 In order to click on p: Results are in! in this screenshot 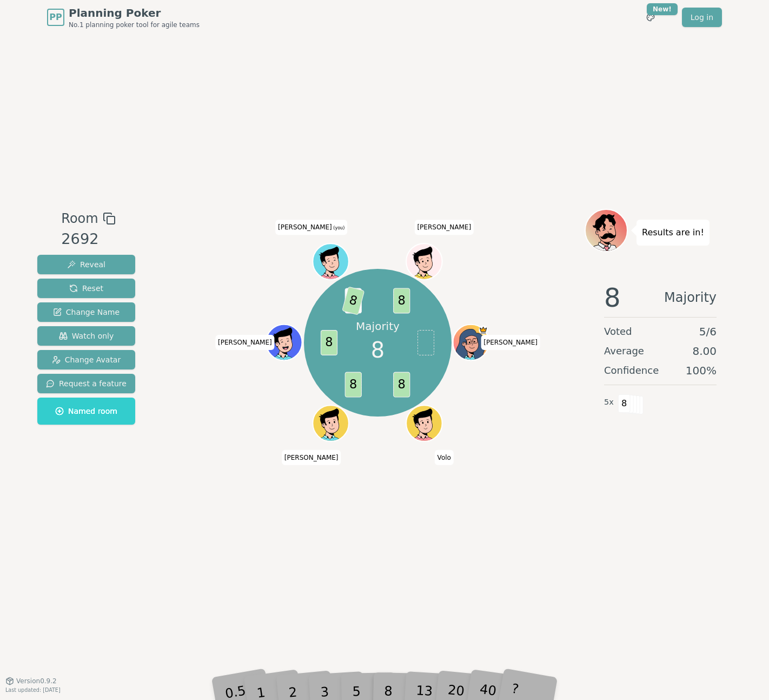, I will do `click(673, 233)`.